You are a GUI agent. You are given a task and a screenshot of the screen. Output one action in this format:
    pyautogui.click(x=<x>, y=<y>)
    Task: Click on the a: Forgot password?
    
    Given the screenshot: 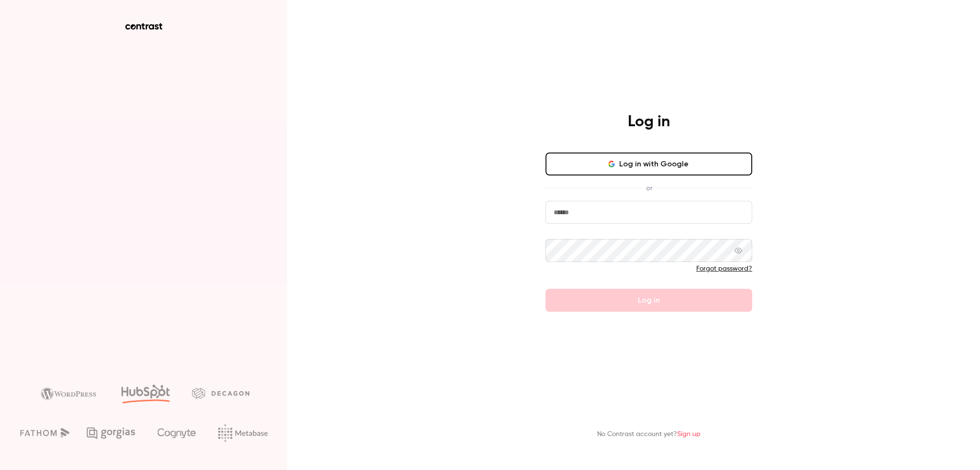 What is the action you would take?
    pyautogui.click(x=724, y=269)
    